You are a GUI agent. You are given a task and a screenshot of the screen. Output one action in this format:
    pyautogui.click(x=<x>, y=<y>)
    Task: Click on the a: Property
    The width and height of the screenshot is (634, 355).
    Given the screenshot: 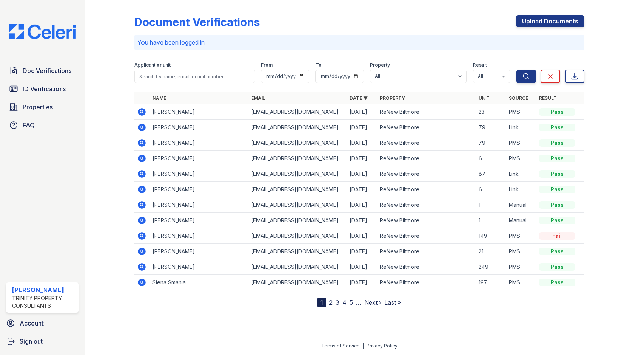 What is the action you would take?
    pyautogui.click(x=392, y=98)
    